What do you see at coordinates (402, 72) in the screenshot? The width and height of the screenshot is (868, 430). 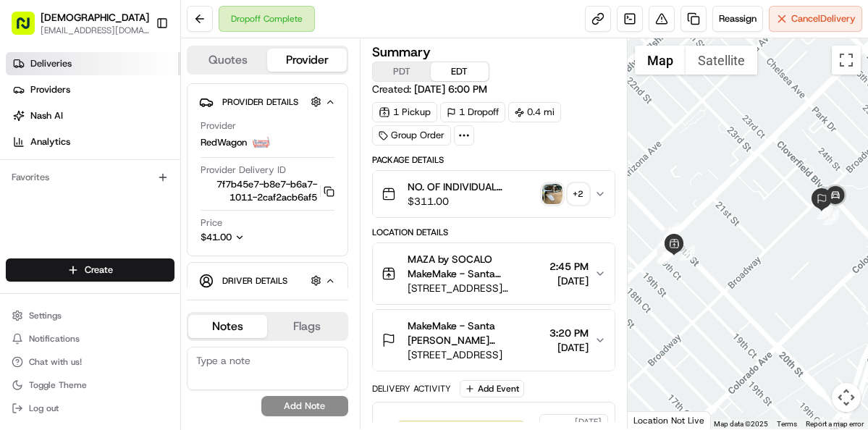 I see `button: PDT` at bounding box center [402, 72].